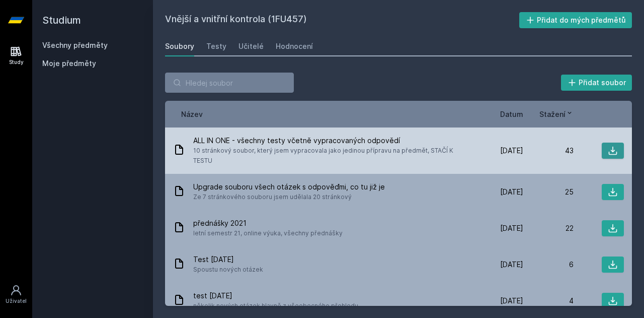 This screenshot has width=644, height=318. Describe the element at coordinates (294, 46) in the screenshot. I see `div: Hodnocení` at that location.